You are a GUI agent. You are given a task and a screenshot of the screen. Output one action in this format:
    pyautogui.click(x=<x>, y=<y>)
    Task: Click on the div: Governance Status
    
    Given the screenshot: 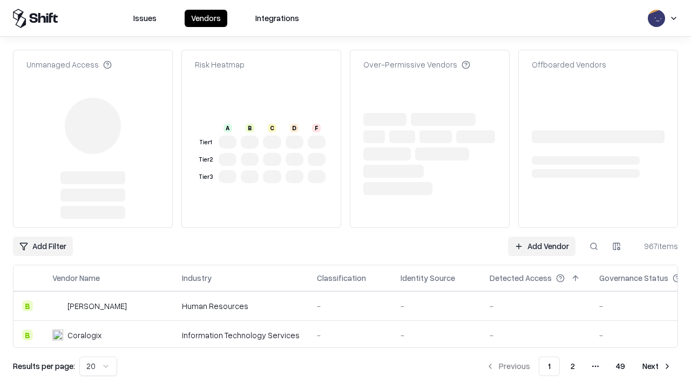 What is the action you would take?
    pyautogui.click(x=634, y=277)
    